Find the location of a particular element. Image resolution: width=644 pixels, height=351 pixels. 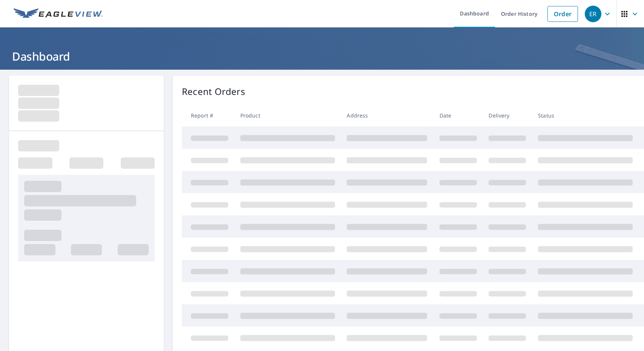

th: Delivery is located at coordinates (507, 115).